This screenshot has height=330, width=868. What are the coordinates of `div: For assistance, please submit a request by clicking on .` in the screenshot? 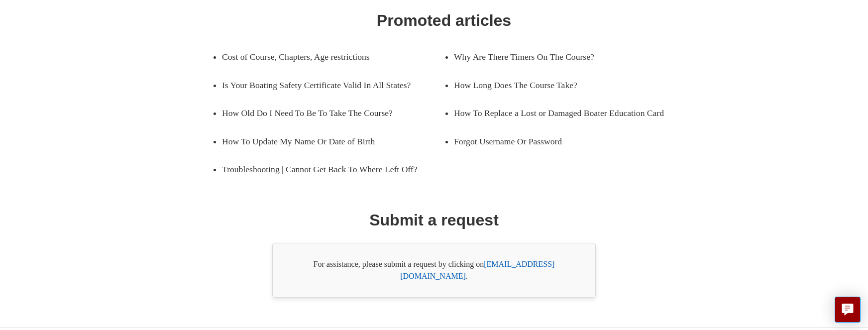 It's located at (434, 271).